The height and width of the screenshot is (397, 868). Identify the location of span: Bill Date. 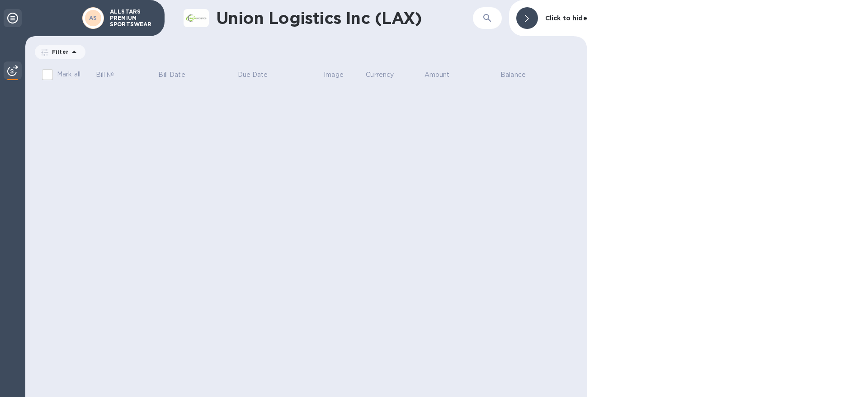
(178, 75).